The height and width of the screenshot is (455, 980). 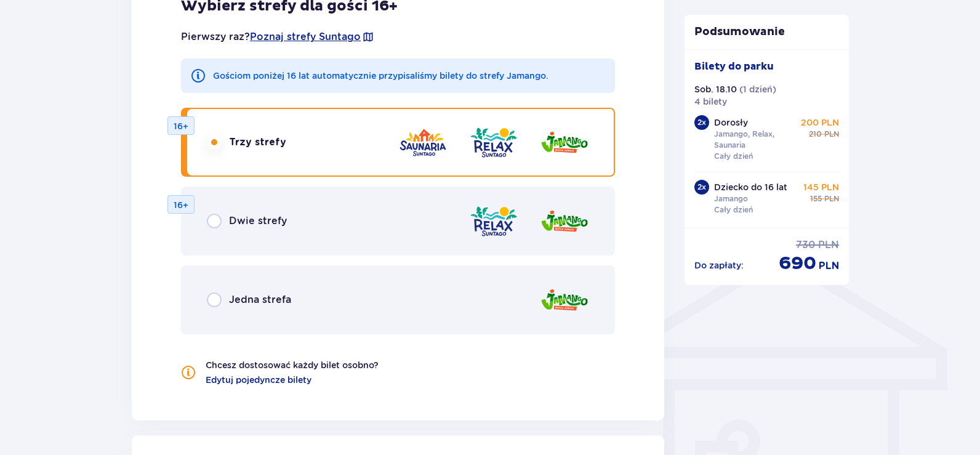 What do you see at coordinates (305, 37) in the screenshot?
I see `span: Poznaj strefy Suntago` at bounding box center [305, 37].